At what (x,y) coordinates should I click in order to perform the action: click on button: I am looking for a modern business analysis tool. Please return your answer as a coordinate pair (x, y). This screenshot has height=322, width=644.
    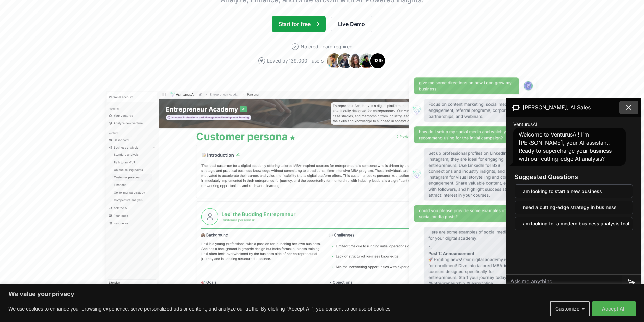
    Looking at the image, I should click on (574, 224).